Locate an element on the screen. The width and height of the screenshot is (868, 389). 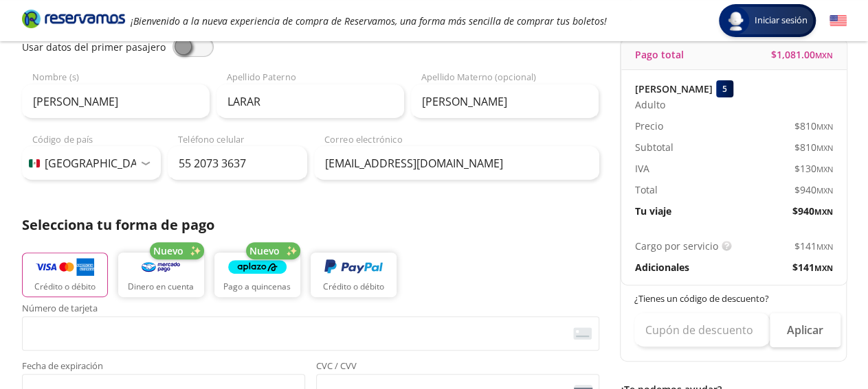
input: Apellido Materno (opcional) is located at coordinates (505, 102).